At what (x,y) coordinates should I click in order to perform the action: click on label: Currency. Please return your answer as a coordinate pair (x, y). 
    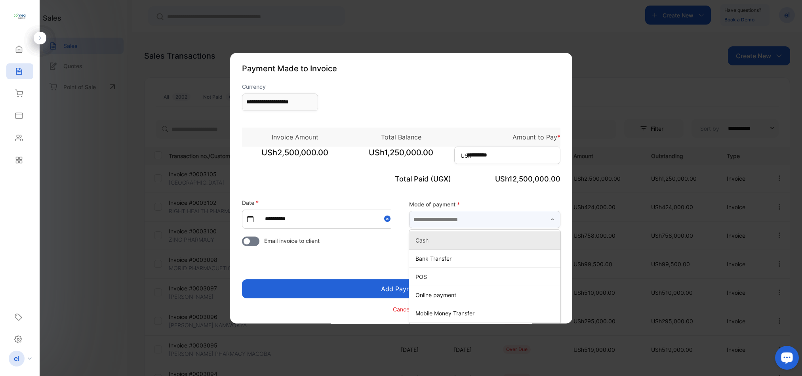
    Looking at the image, I should click on (280, 86).